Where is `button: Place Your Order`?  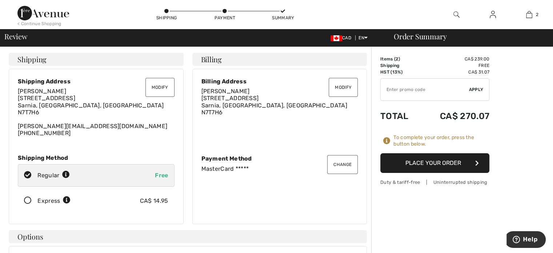 button: Place Your Order is located at coordinates (435, 163).